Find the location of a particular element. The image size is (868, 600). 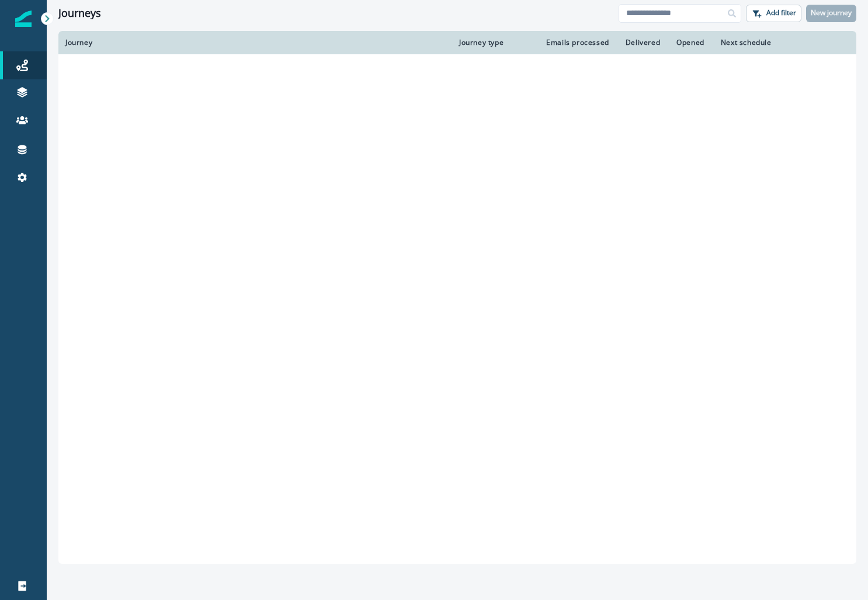

h1: Journeys is located at coordinates (79, 13).